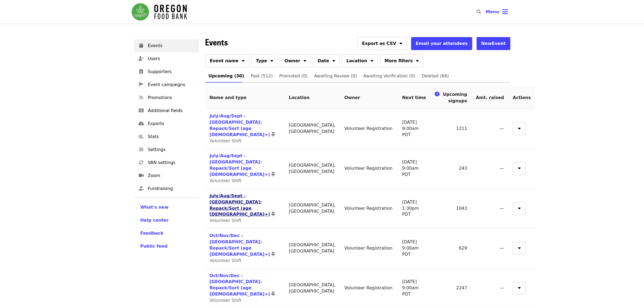 The height and width of the screenshot is (308, 644). Describe the element at coordinates (451, 288) in the screenshot. I see `div: 2247` at that location.